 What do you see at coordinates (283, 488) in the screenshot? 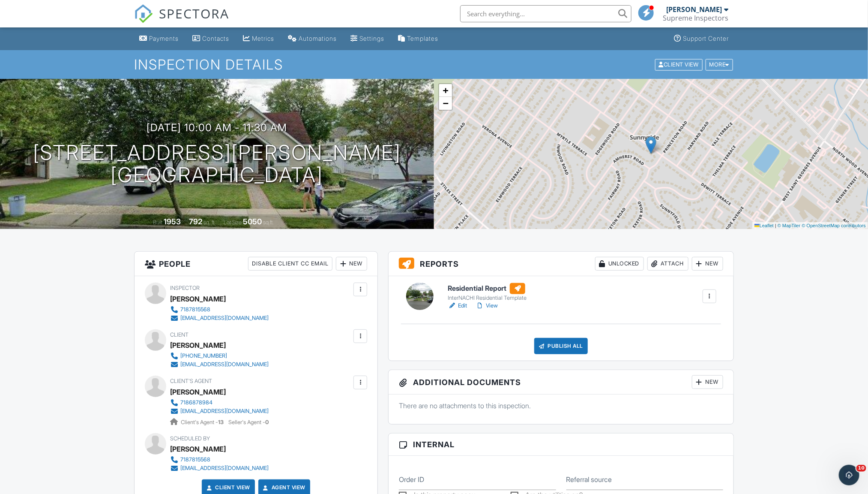
I see `a: Agent View` at bounding box center [283, 488].